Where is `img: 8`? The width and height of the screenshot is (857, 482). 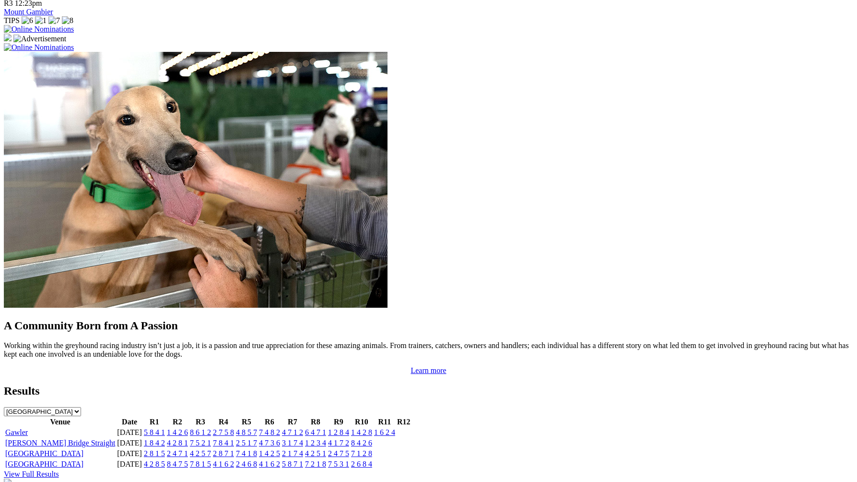 img: 8 is located at coordinates (68, 21).